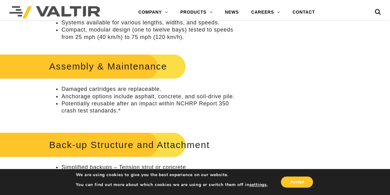  What do you see at coordinates (258, 185) in the screenshot?
I see `button: settings` at bounding box center [258, 185].